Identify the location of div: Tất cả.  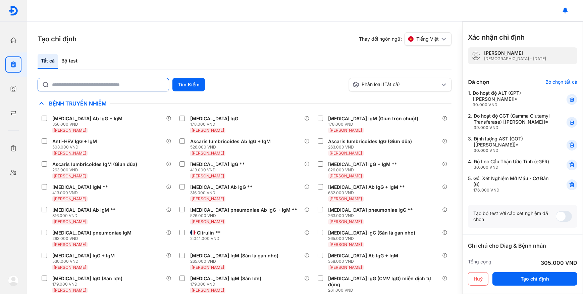
(48, 61).